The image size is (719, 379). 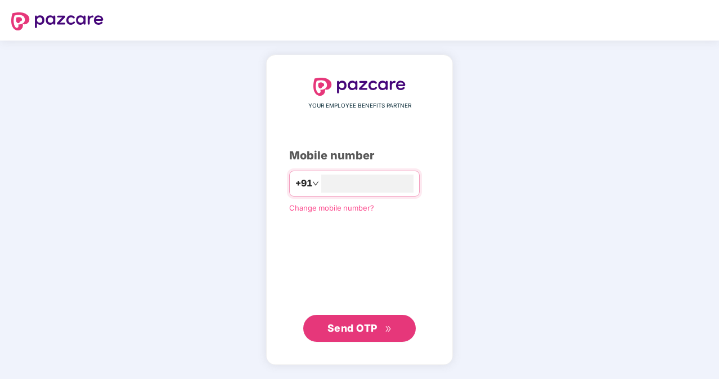 What do you see at coordinates (360, 328) in the screenshot?
I see `button: Send OTPdouble-right` at bounding box center [360, 328].